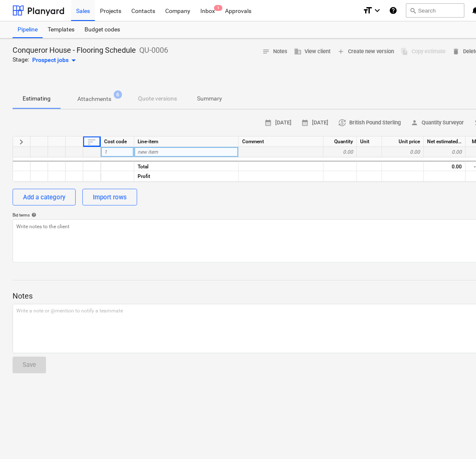  Describe the element at coordinates (438, 122) in the screenshot. I see `span: Quantity Surveyor` at that location.